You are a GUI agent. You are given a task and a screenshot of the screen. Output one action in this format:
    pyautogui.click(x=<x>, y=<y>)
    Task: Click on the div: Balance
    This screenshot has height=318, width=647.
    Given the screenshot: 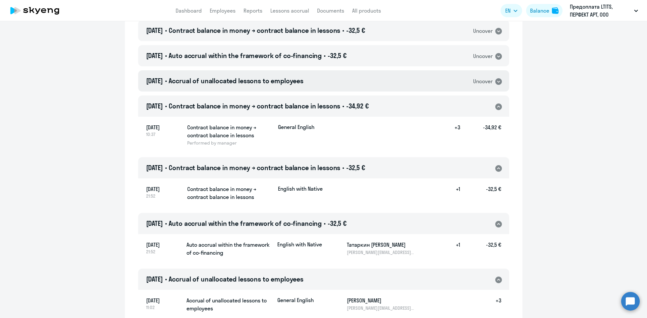 What is the action you would take?
    pyautogui.click(x=540, y=11)
    